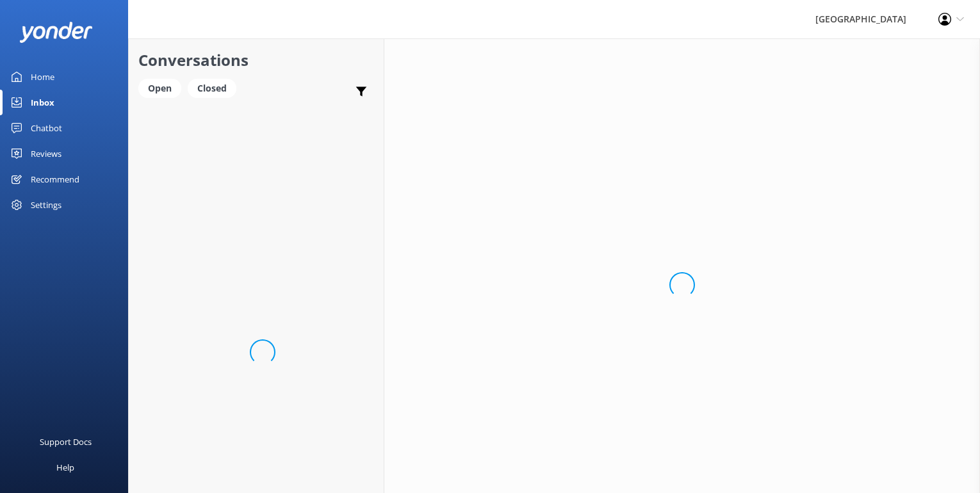 The height and width of the screenshot is (493, 980). I want to click on div: Settings, so click(46, 205).